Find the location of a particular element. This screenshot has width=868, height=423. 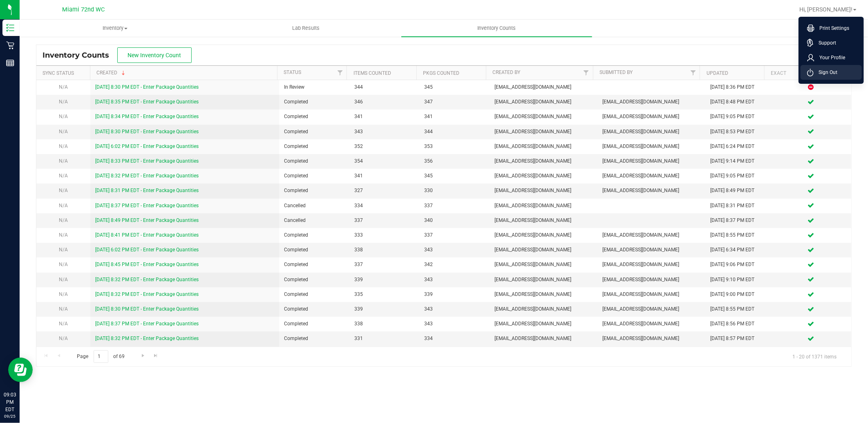

a: Items Counted is located at coordinates (372, 73).